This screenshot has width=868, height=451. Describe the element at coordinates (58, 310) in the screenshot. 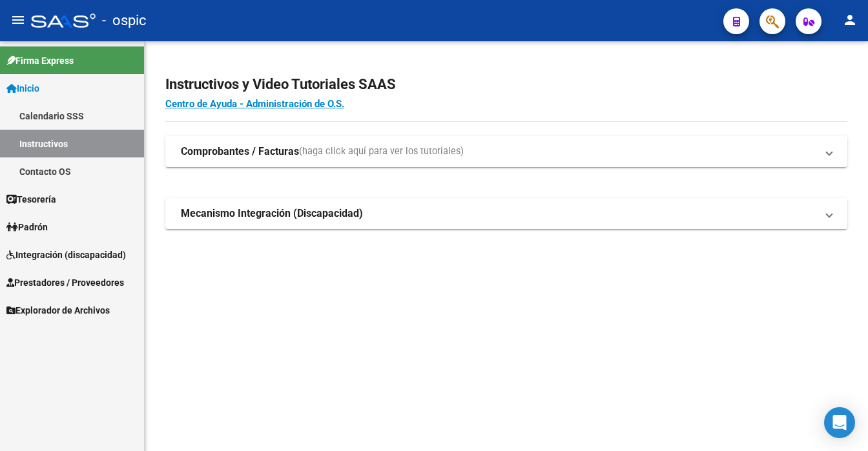

I see `span: Explorador de Archivos` at that location.